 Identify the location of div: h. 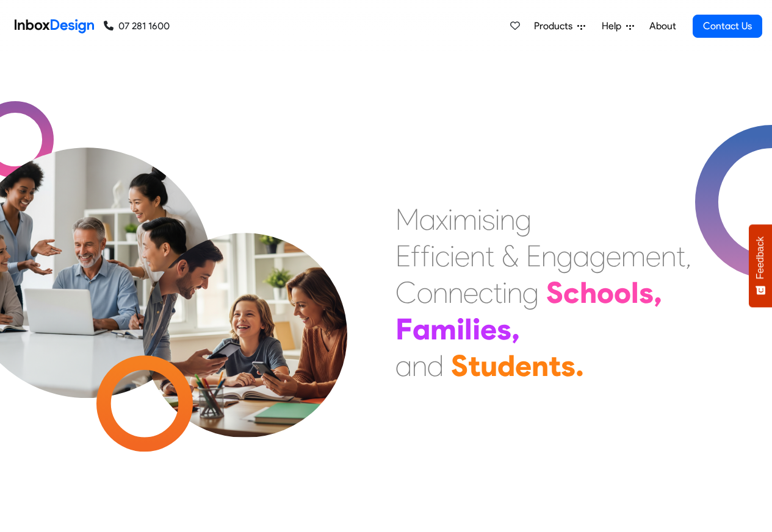
(588, 293).